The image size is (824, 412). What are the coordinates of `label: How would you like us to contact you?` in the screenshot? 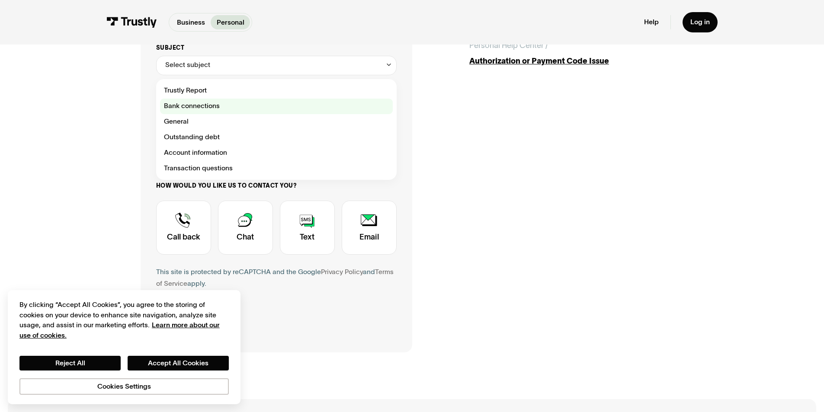 It's located at (277, 186).